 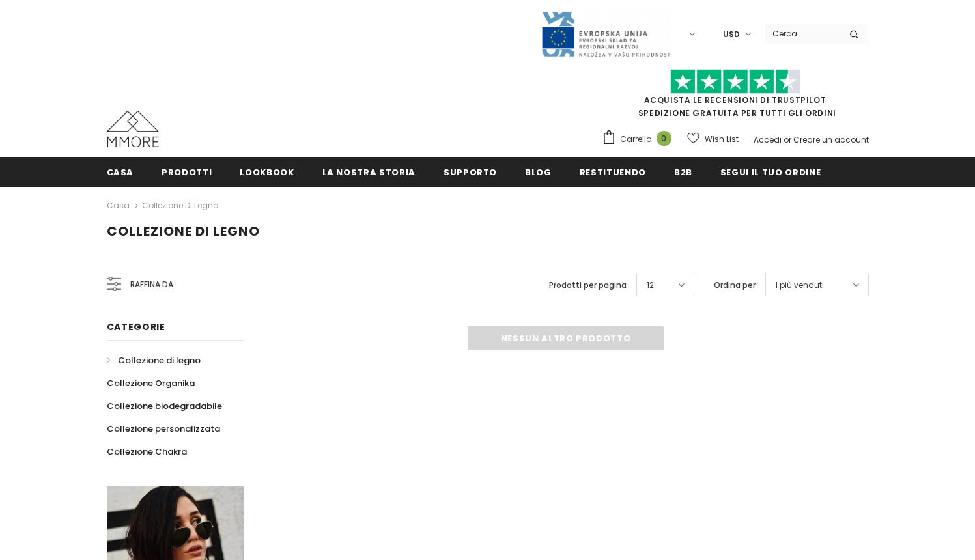 I want to click on a: Wish List, so click(x=713, y=139).